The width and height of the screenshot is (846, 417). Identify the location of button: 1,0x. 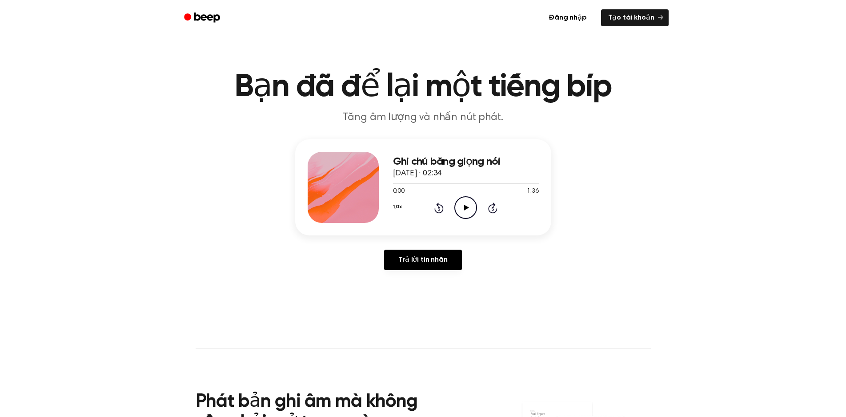
(398, 207).